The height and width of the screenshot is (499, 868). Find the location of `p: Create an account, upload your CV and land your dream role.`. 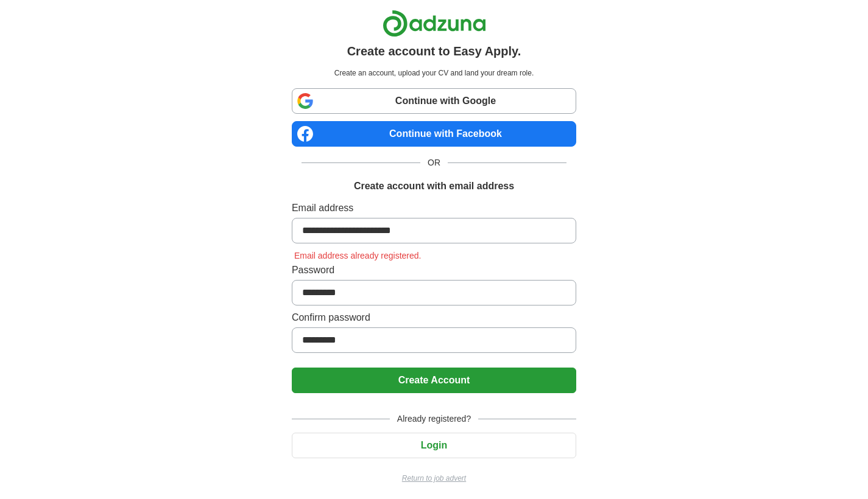

p: Create an account, upload your CV and land your dream role. is located at coordinates (434, 73).